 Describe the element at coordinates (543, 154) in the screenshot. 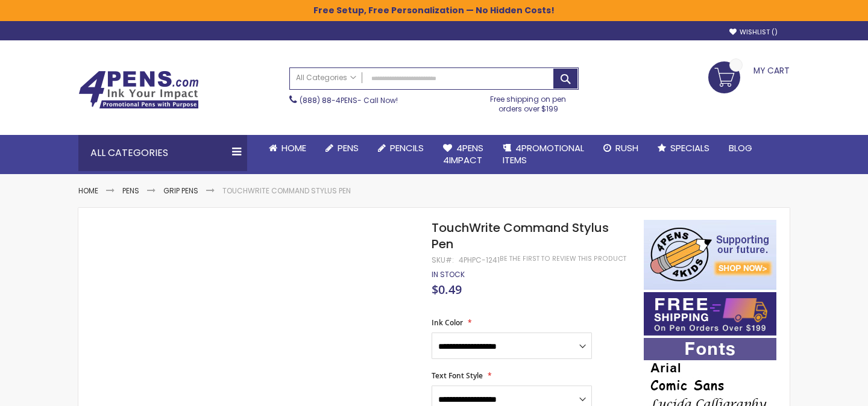

I see `span: 4PROMOTIONAL ITEMS` at that location.